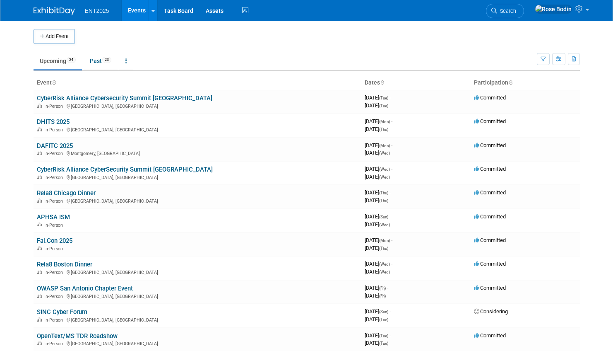  What do you see at coordinates (54, 82) in the screenshot?
I see `a: Sort by Event Name` at bounding box center [54, 82].